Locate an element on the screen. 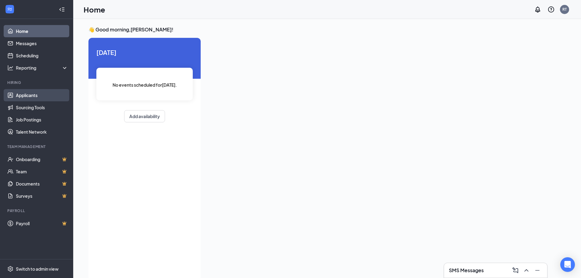 The width and height of the screenshot is (581, 278). div: Reporting is located at coordinates (42, 68).